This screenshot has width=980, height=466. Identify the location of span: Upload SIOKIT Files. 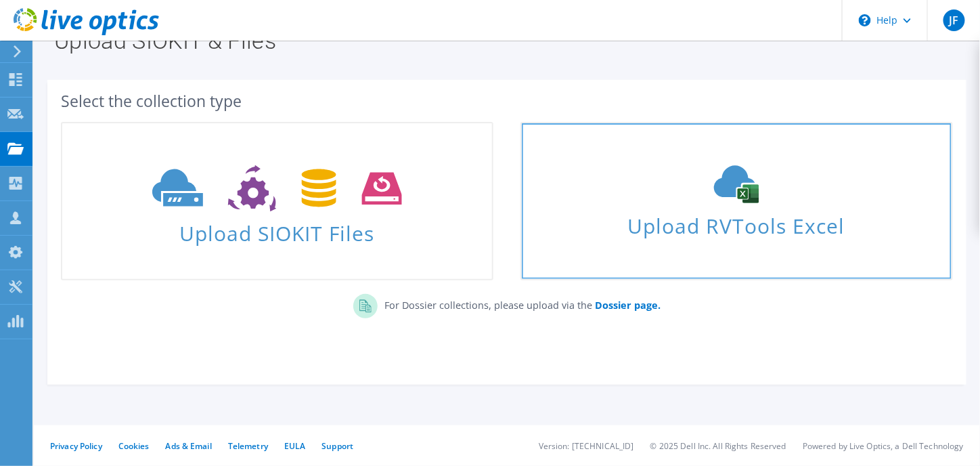
(277, 229).